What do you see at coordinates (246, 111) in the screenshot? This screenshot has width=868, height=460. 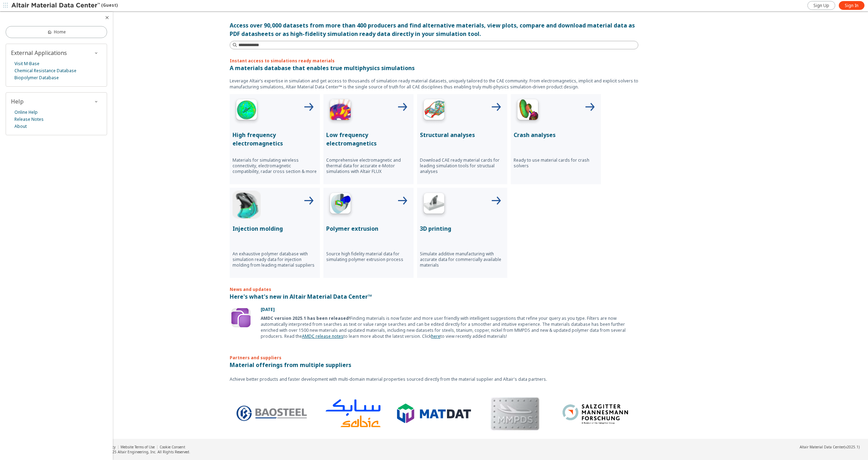 I see `img: High Frequency Icon` at bounding box center [246, 111].